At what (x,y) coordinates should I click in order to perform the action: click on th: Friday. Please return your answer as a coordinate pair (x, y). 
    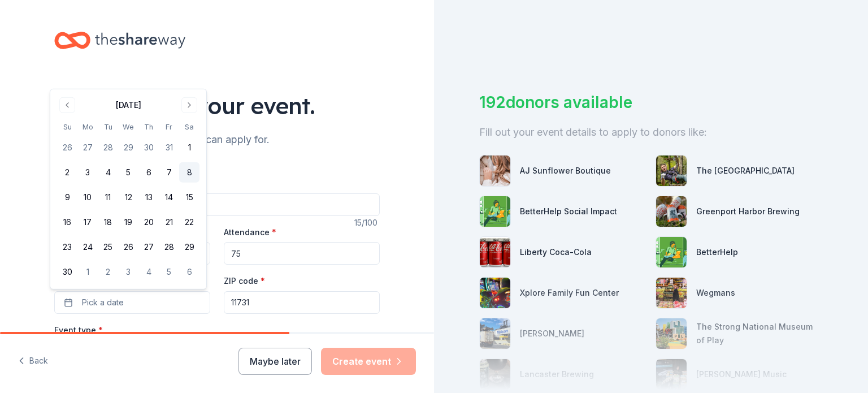
    Looking at the image, I should click on (169, 126).